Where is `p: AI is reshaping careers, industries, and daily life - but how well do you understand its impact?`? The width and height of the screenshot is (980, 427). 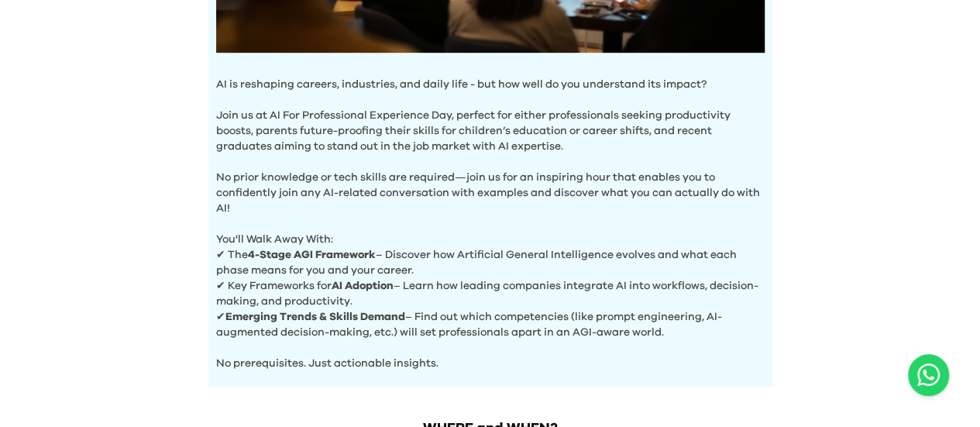
p: AI is reshaping careers, industries, and daily life - but how well do you understand its impact? is located at coordinates (490, 85).